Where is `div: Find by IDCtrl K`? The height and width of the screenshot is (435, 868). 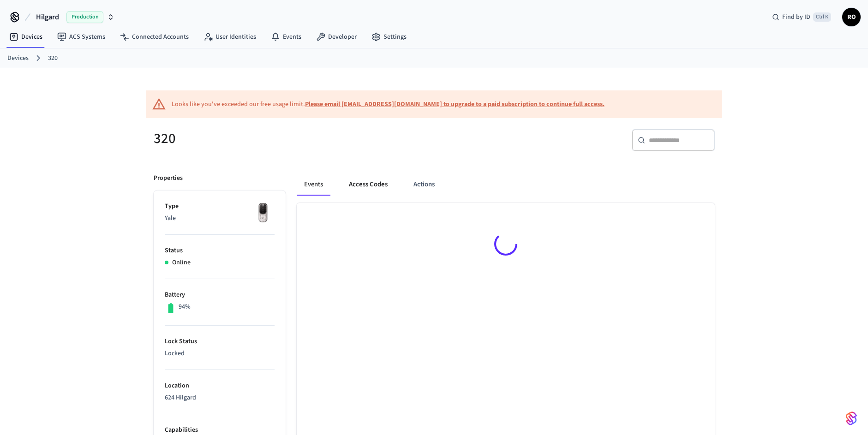
div: Find by IDCtrl K is located at coordinates (802, 17).